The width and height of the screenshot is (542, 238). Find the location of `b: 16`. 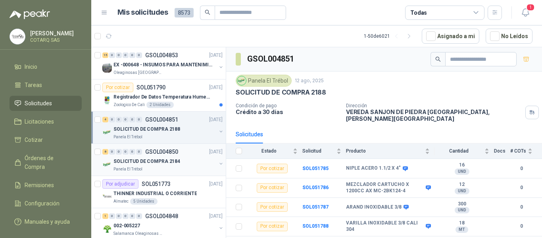

b: 16 is located at coordinates (462, 165).